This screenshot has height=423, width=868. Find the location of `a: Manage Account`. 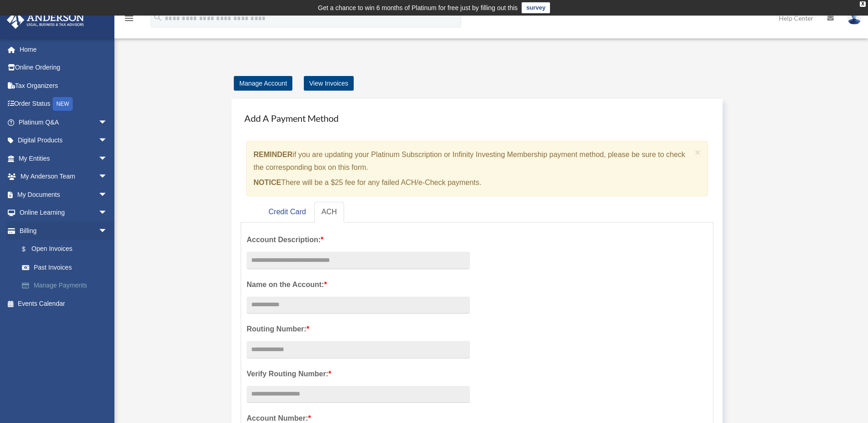

a: Manage Account is located at coordinates (263, 84).